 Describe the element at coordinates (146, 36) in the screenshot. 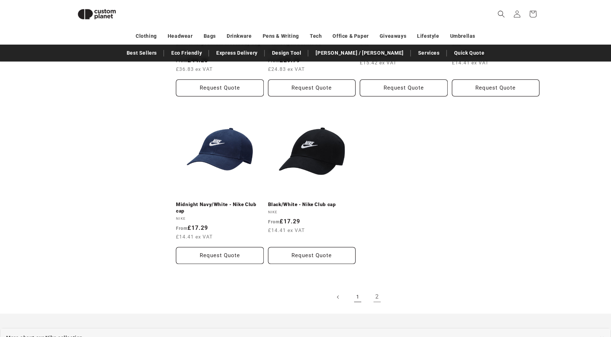

I see `a: Clothing` at that location.